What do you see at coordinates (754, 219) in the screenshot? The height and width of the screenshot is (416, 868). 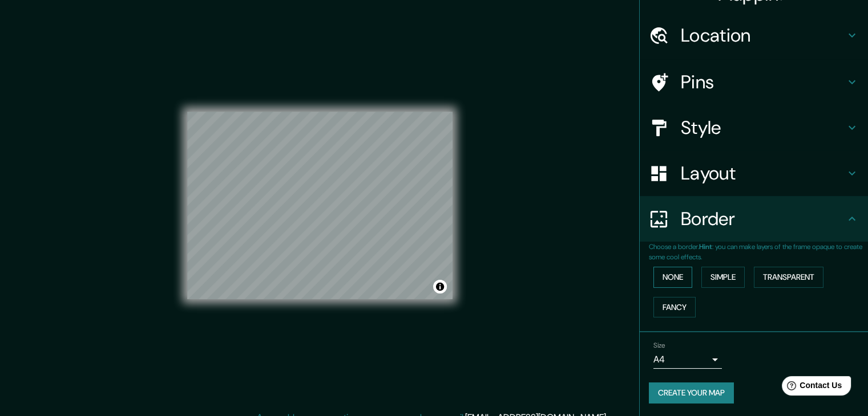 I see `div: Border` at bounding box center [754, 219].